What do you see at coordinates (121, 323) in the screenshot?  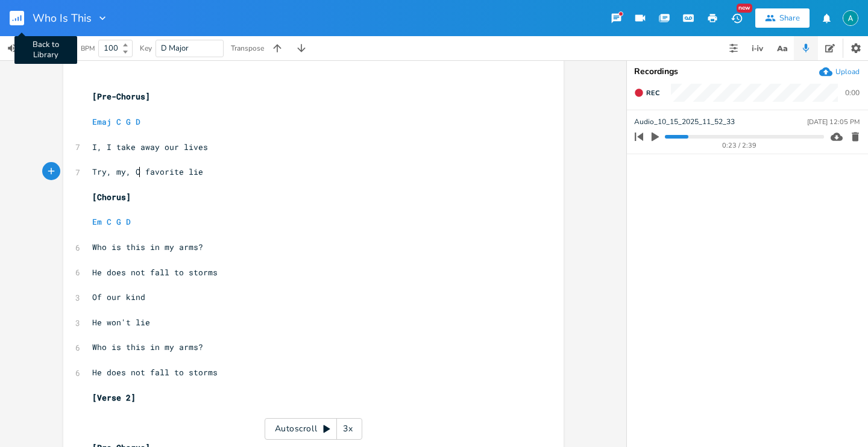 I see `span: He won't lie` at bounding box center [121, 323].